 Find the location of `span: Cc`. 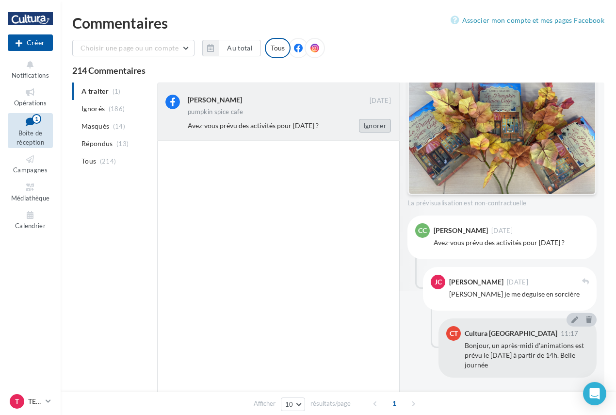

span: Cc is located at coordinates (422, 230).